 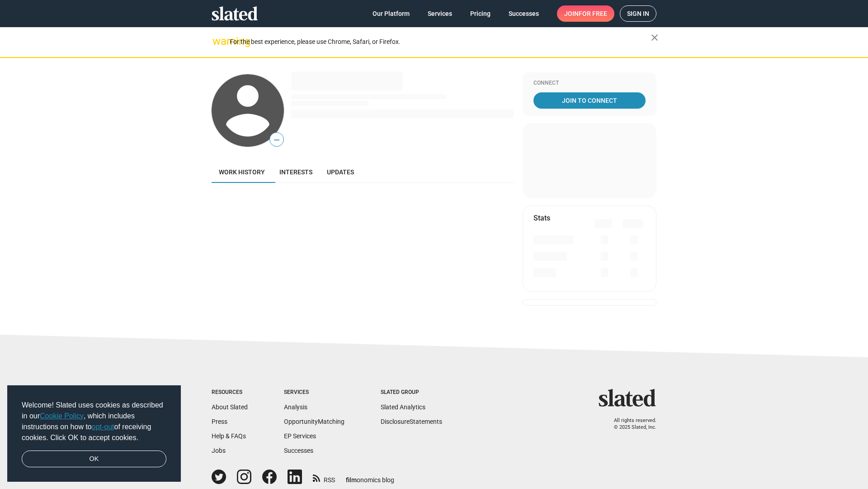 What do you see at coordinates (296, 407) in the screenshot?
I see `a: Analysis` at bounding box center [296, 407].